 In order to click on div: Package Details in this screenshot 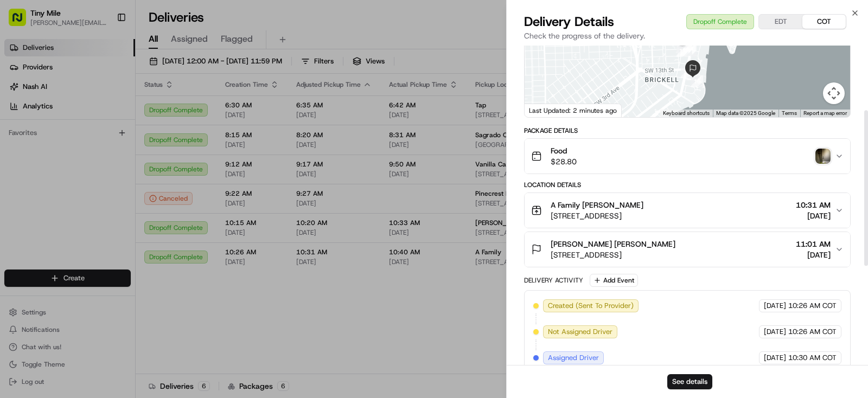, I will do `click(687, 131)`.